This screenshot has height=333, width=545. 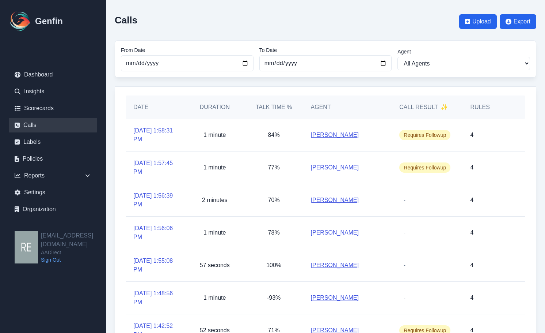 What do you see at coordinates (53, 159) in the screenshot?
I see `a: Policies` at bounding box center [53, 159].